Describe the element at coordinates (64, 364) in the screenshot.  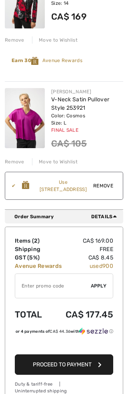
I see `button: Proceed to Payment` at that location.